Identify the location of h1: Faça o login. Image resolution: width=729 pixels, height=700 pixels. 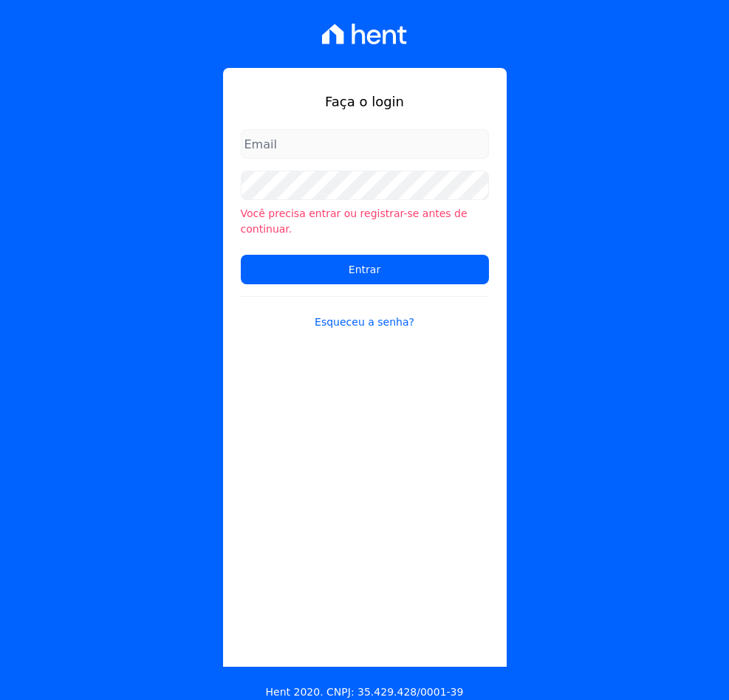
(365, 101).